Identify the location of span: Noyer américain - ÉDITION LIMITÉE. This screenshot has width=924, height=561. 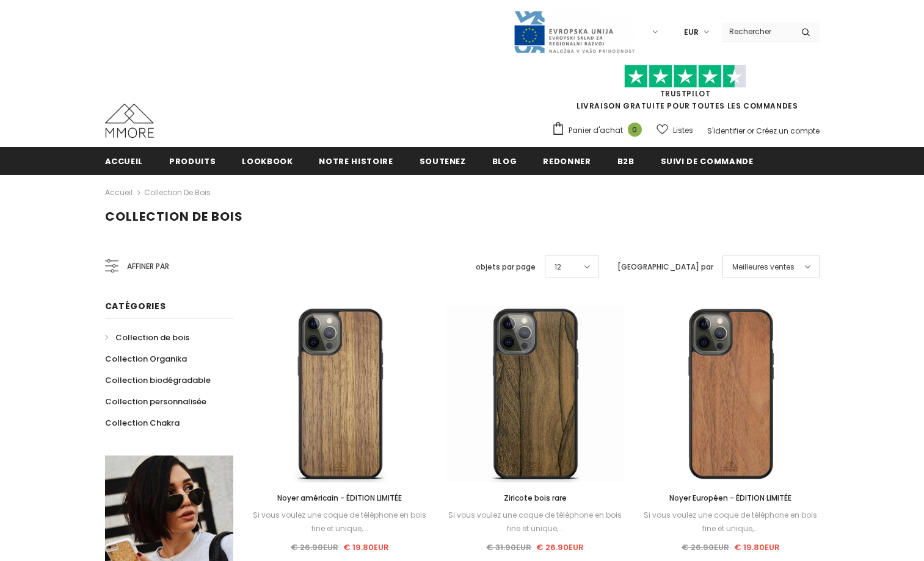
(340, 498).